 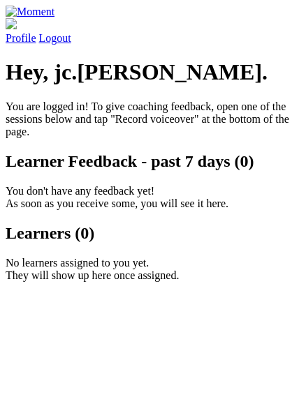 What do you see at coordinates (153, 198) in the screenshot?
I see `p: You don't have any feedback yet! As soon as you receive some, you will see it here.` at bounding box center [153, 198].